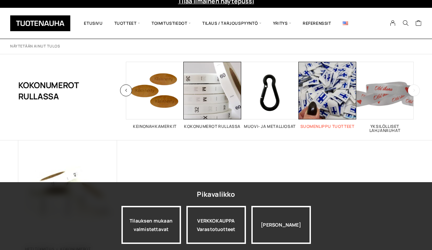  I want to click on p: Näytetään ainut tulos, so click(35, 46).